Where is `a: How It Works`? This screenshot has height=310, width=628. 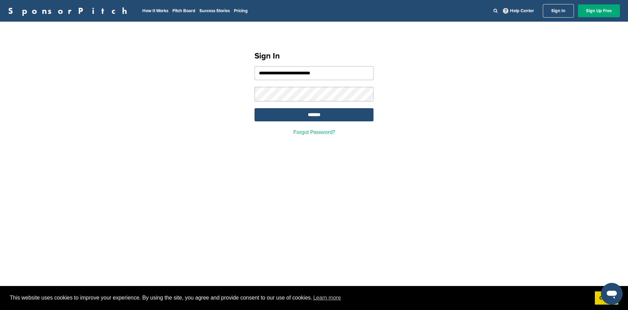 a: How It Works is located at coordinates (155, 11).